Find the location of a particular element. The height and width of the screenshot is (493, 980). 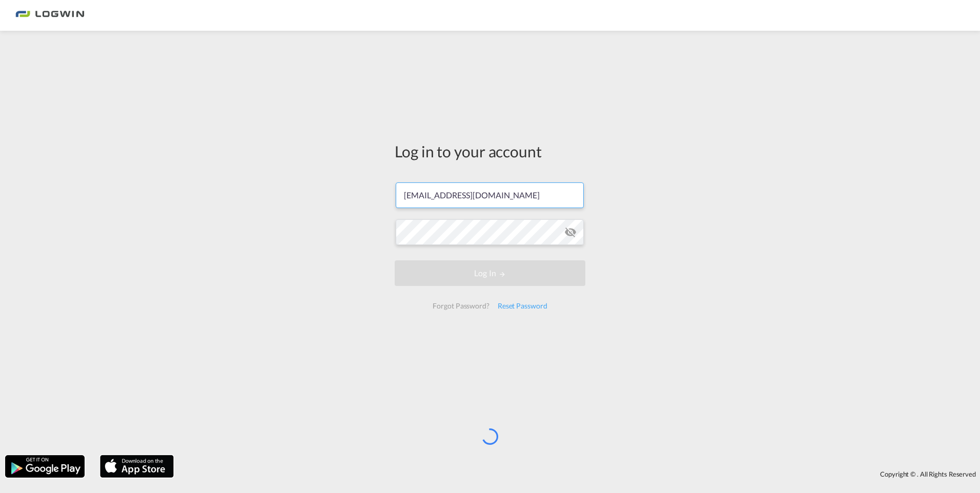

img: google.png is located at coordinates (44, 466).